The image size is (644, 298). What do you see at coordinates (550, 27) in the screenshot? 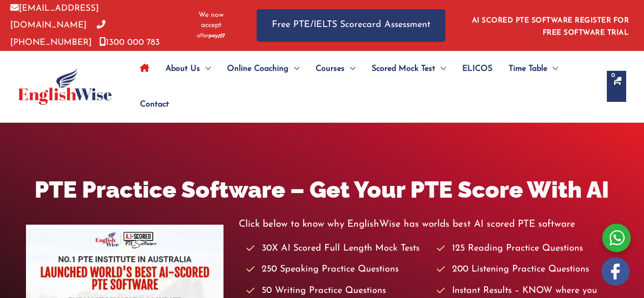
I see `a: AI SCORED PTE SOFTWARE REGISTER FOR FREE SOFTWARE TRIAL` at bounding box center [550, 27].